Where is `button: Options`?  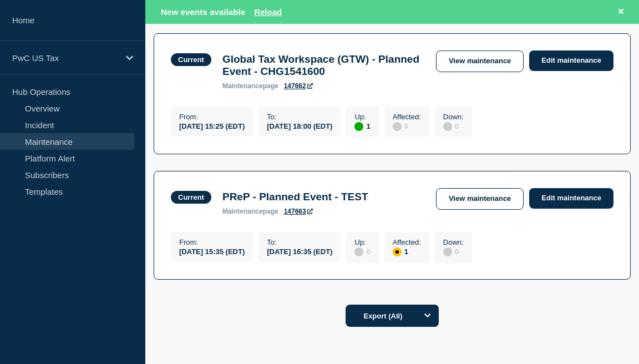
button: Options is located at coordinates (428, 316).